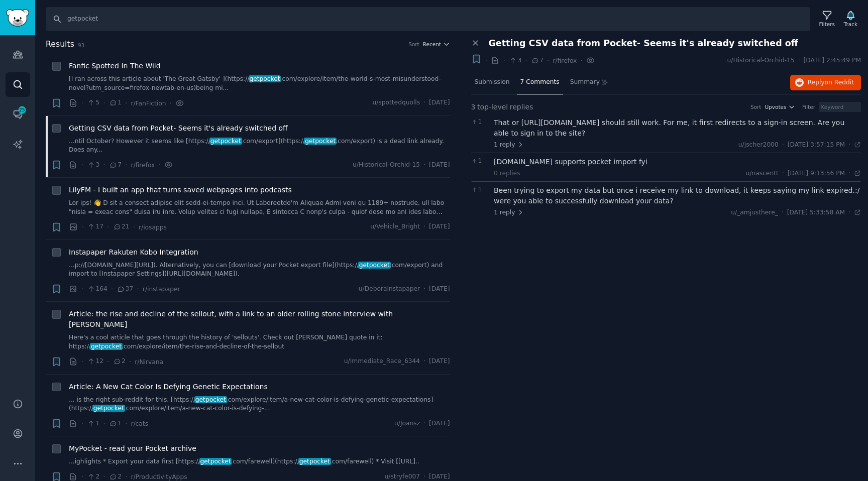 The height and width of the screenshot is (481, 868). What do you see at coordinates (840, 107) in the screenshot?
I see `input: Keyword` at bounding box center [840, 107].